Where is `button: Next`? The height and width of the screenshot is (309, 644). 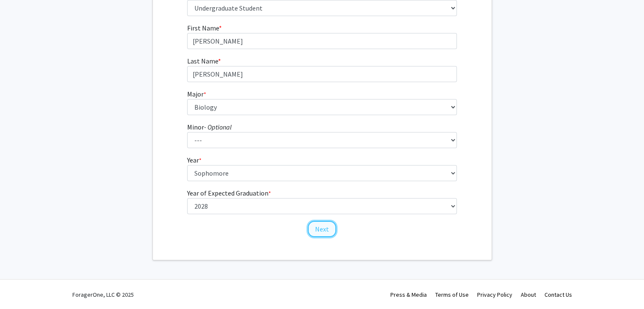 button: Next is located at coordinates (322, 229).